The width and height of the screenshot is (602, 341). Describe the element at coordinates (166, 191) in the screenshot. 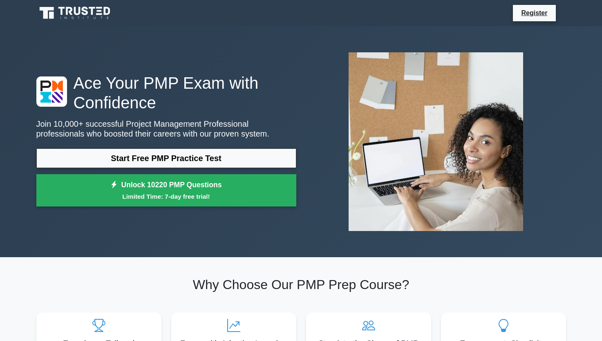

I see `a: Unlock 10220 PMP QuestionsLimited Time: 7-day free trial!` at that location.